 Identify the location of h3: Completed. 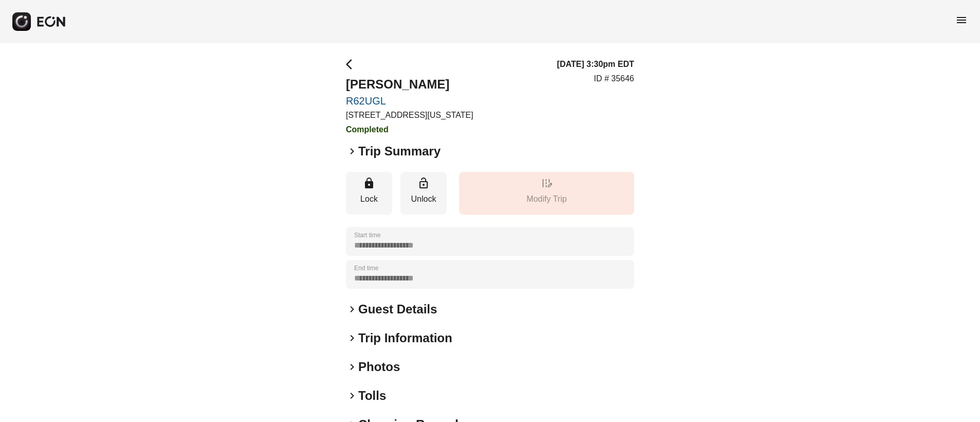
(409, 130).